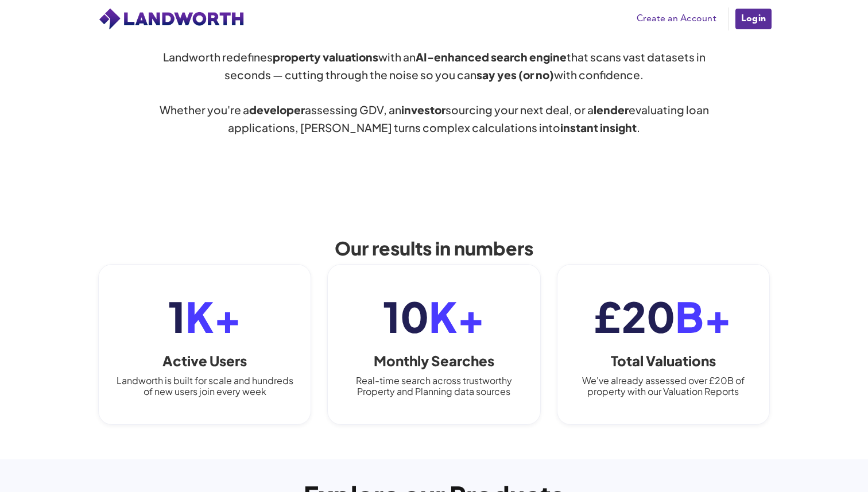 The width and height of the screenshot is (868, 492). Describe the element at coordinates (205, 317) in the screenshot. I see `div: 1` at that location.